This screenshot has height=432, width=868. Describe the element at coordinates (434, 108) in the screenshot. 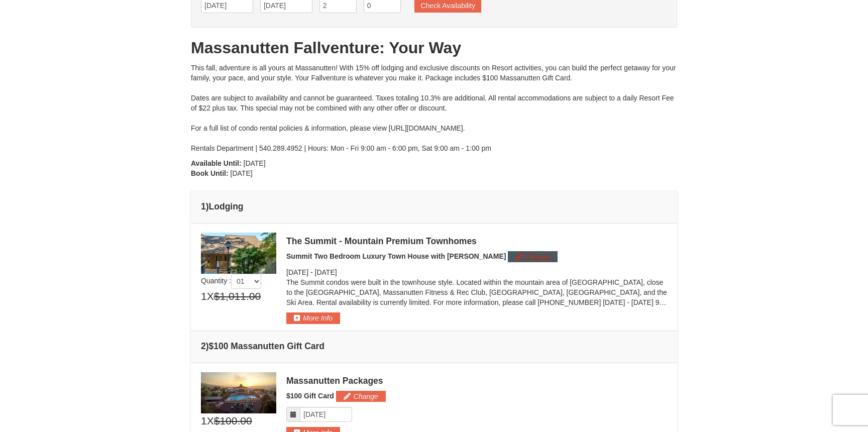

I see `div: This fall, adventure is all yours at Massanutten! With 15% off lodging and exclusive discounts on...` at that location.